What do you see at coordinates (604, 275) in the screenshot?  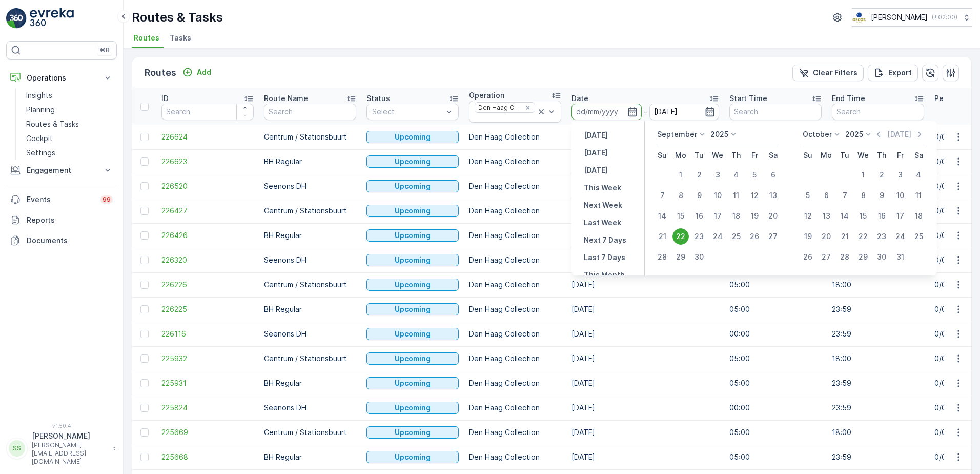 I see `button: This Month` at bounding box center [604, 275].